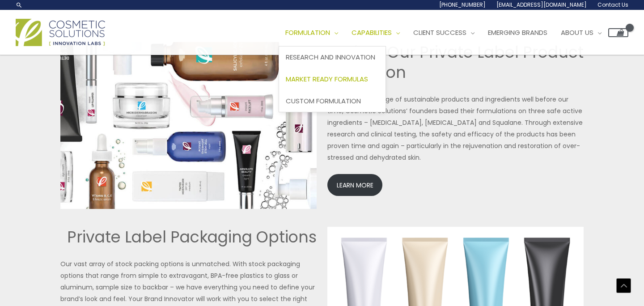 The height and width of the screenshot is (306, 644). I want to click on h2: Private Label Packaging Options, so click(188, 237).